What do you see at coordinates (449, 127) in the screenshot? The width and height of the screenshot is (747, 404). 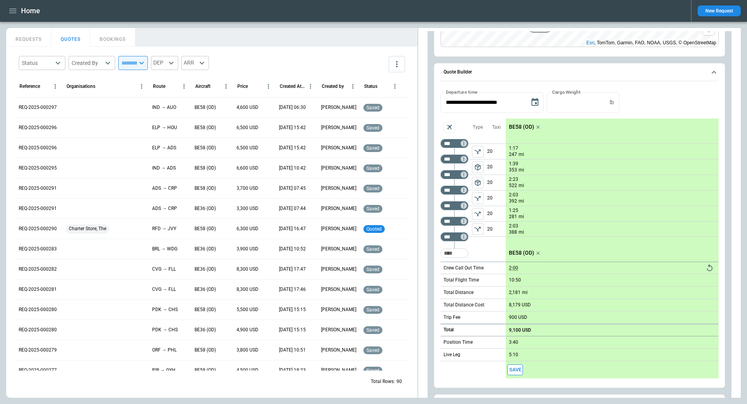 I see `span: Aircraft selection` at bounding box center [449, 127].